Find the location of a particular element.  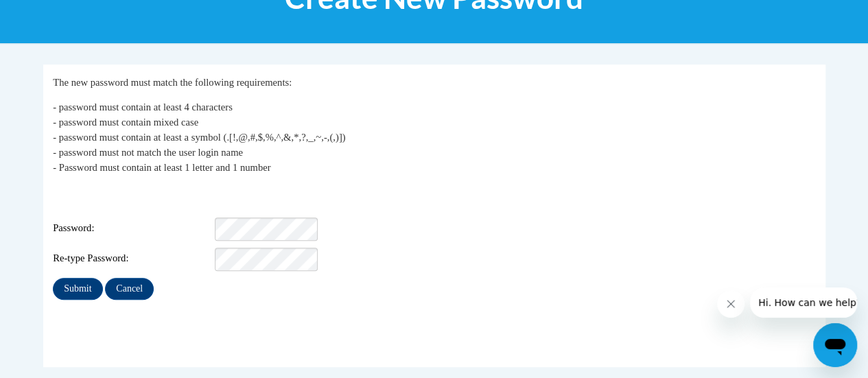

span: - password must contain at least 4 characters - password must contain mixed case - password must ... is located at coordinates (199, 137).